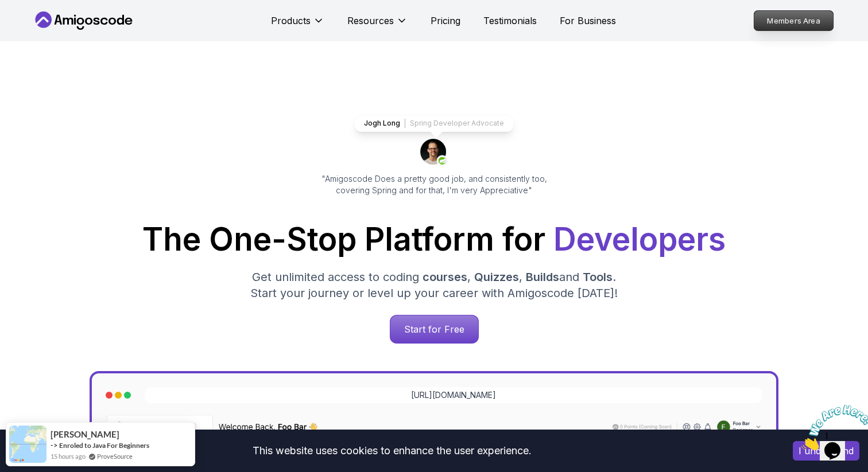 The image size is (868, 472). What do you see at coordinates (377, 25) in the screenshot?
I see `button: Resources` at bounding box center [377, 25].